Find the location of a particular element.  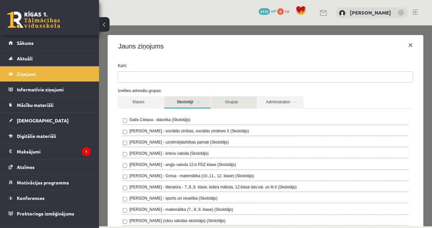

body: Editor, wiswyg-editor-47363899944420-1756834138-34 is located at coordinates (147, 10).